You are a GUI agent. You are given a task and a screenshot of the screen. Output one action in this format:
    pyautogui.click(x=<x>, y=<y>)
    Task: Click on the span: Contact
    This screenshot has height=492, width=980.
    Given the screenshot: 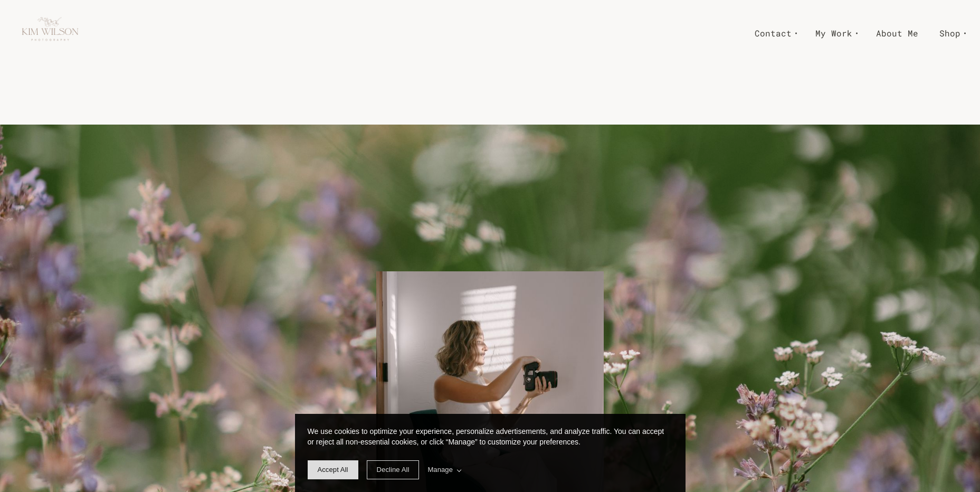 What is the action you would take?
    pyautogui.click(x=773, y=33)
    